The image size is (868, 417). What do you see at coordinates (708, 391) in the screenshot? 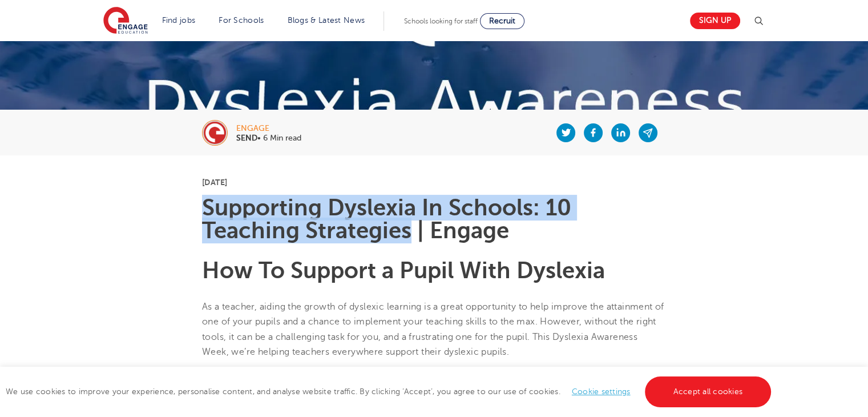
I see `a: Accept all cookies` at bounding box center [708, 391].